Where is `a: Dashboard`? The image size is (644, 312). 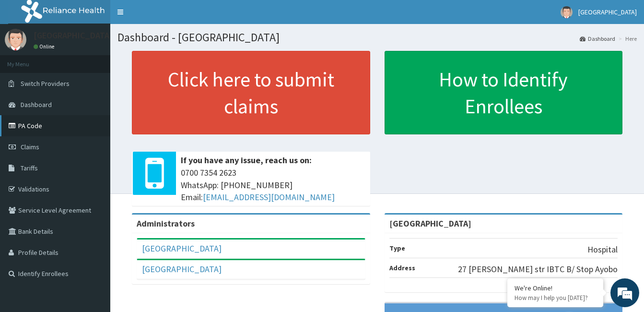
a: Dashboard is located at coordinates (598, 39).